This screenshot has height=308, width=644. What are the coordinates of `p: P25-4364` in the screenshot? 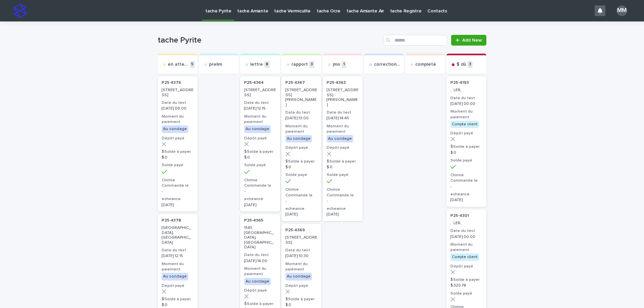 It's located at (254, 83).